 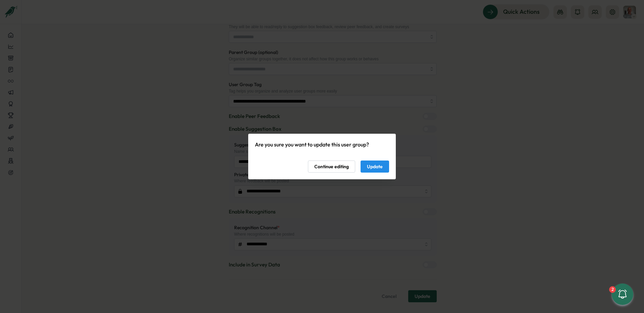 I want to click on p: Are you sure you want to update this user group?, so click(x=322, y=145).